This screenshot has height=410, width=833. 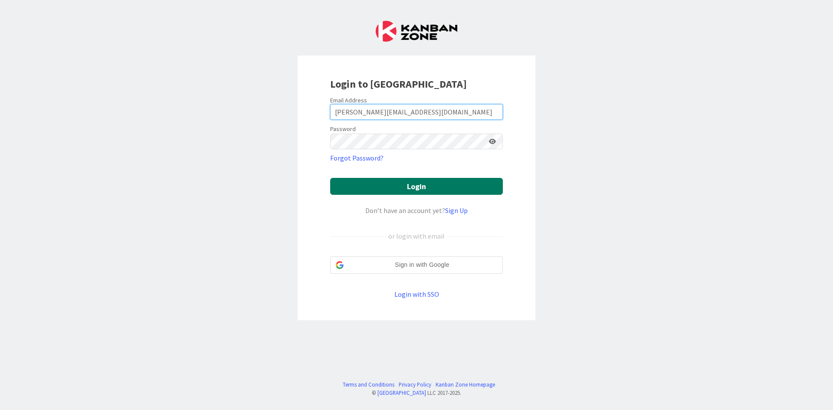 I want to click on a: Login with SSO, so click(x=417, y=294).